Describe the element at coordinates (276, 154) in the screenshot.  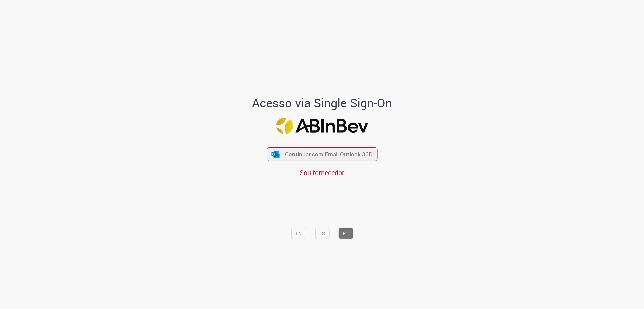
I see `img: ícone Azure/Microsoft 360` at that location.